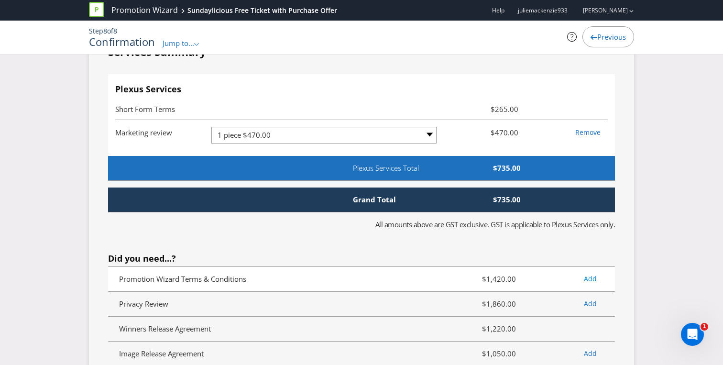  What do you see at coordinates (705, 327) in the screenshot?
I see `span: 1` at bounding box center [705, 327].